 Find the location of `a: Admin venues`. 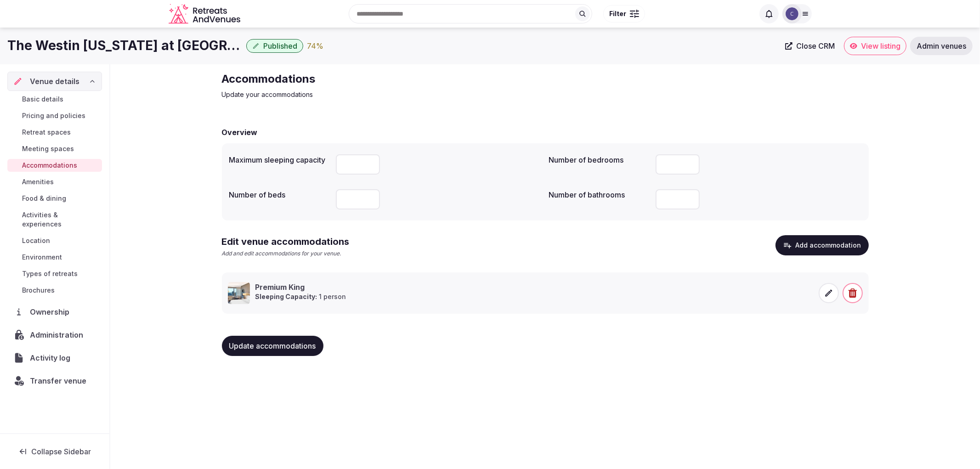

a: Admin venues is located at coordinates (942, 46).